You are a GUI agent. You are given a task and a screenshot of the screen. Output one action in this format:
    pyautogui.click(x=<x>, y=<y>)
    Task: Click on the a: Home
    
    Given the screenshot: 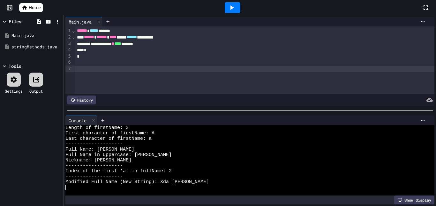 What is the action you would take?
    pyautogui.click(x=31, y=8)
    